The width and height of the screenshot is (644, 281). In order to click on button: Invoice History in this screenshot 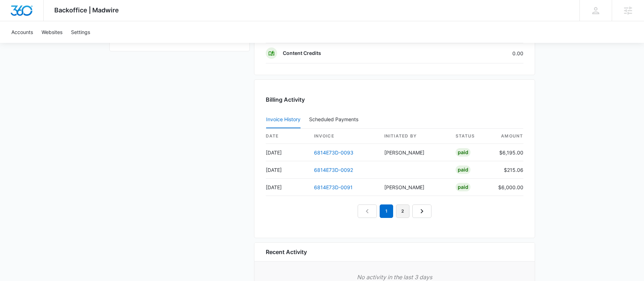, I will do `click(283, 120)`.